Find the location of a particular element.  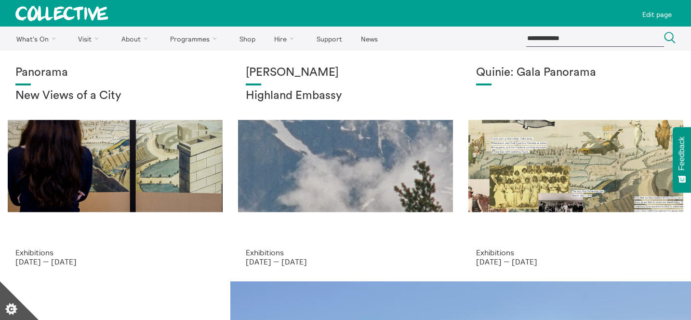

a: Edit page is located at coordinates (657, 13).